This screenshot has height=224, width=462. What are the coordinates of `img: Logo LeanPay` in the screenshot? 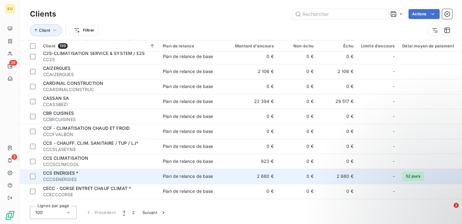 It's located at (10, 215).